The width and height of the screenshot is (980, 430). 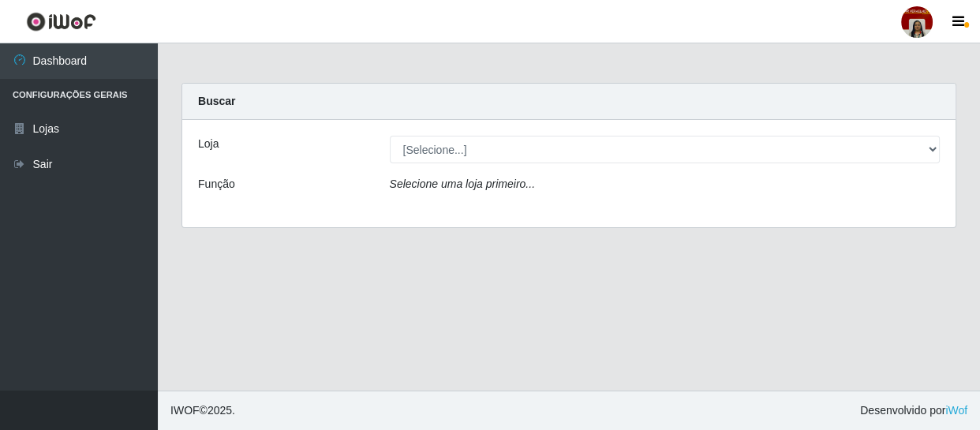 I want to click on span: Desenvolvido por, so click(x=914, y=410).